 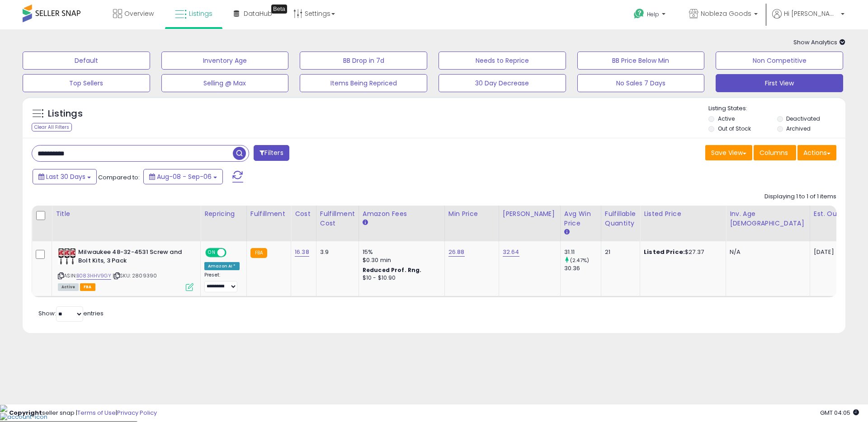 I want to click on span: Listings, so click(x=201, y=14).